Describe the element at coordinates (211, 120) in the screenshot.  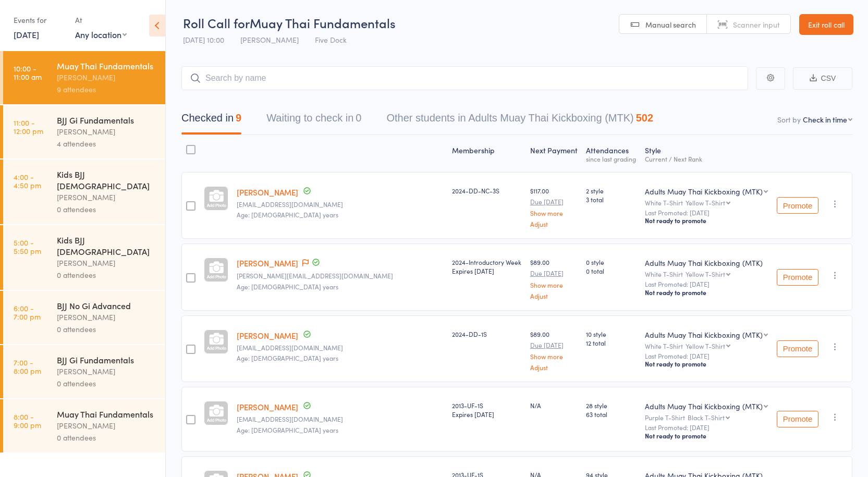
I see `button: Checked in9` at that location.